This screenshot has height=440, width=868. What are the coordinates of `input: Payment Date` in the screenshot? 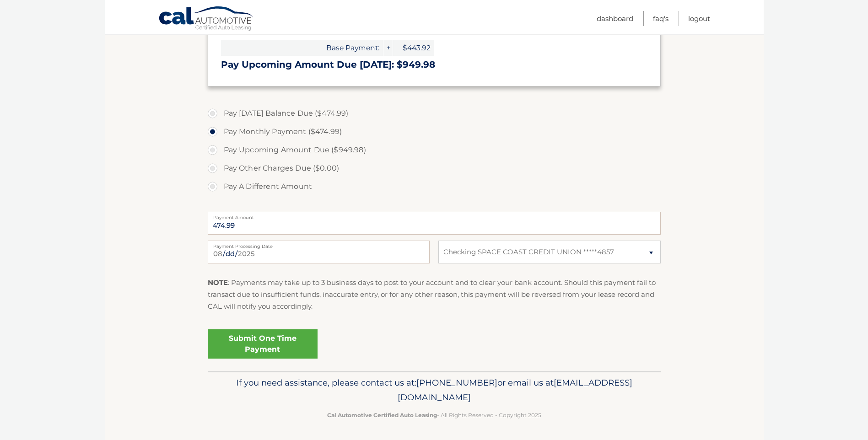 It's located at (319, 252).